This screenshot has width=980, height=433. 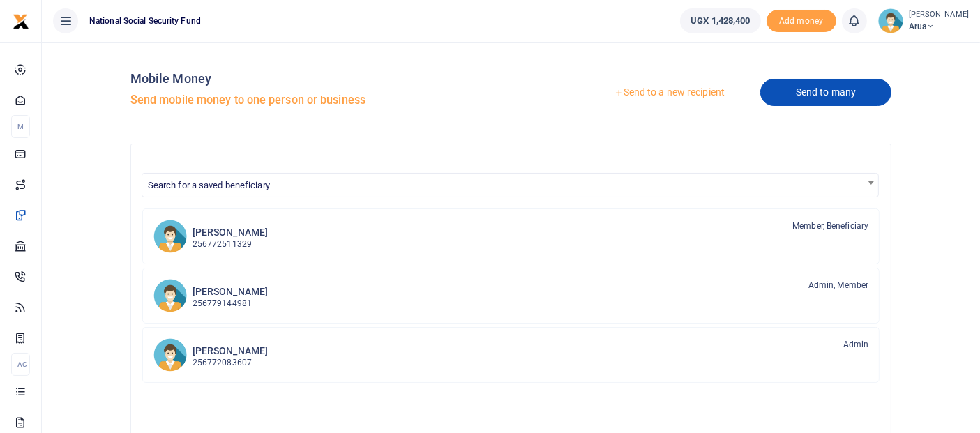 What do you see at coordinates (801, 21) in the screenshot?
I see `li: Toup your wallet` at bounding box center [801, 21].